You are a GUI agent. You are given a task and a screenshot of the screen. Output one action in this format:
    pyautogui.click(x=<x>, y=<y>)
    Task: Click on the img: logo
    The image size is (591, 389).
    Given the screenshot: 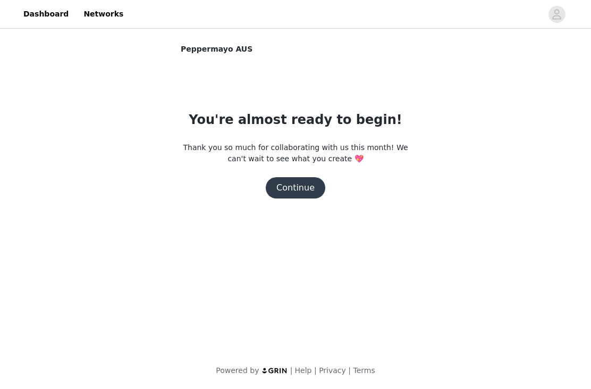 What is the action you would take?
    pyautogui.click(x=275, y=370)
    